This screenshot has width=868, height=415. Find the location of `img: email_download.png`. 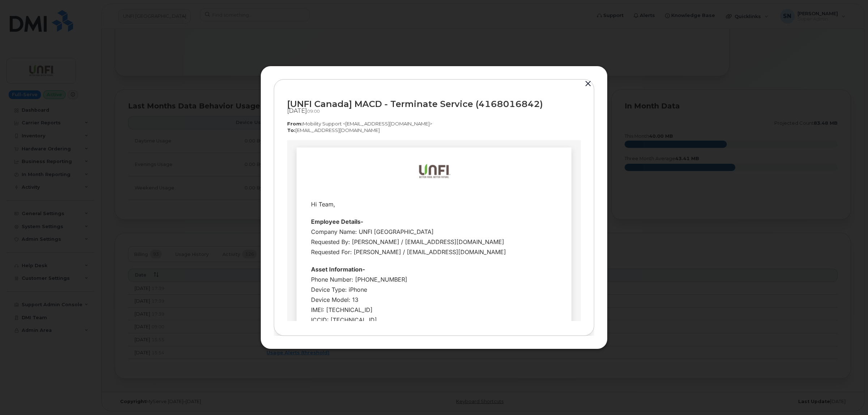

img: email_download.png is located at coordinates (147, 31).